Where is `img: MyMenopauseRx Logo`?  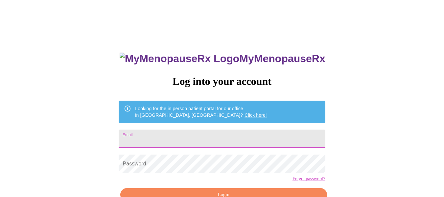 img: MyMenopauseRx Logo is located at coordinates (179, 58).